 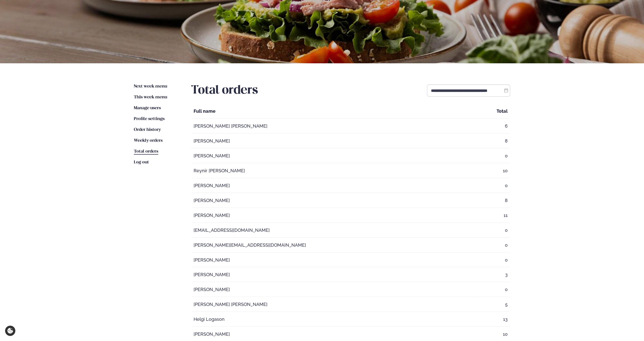 I want to click on td: Helgi Logason, so click(x=332, y=320).